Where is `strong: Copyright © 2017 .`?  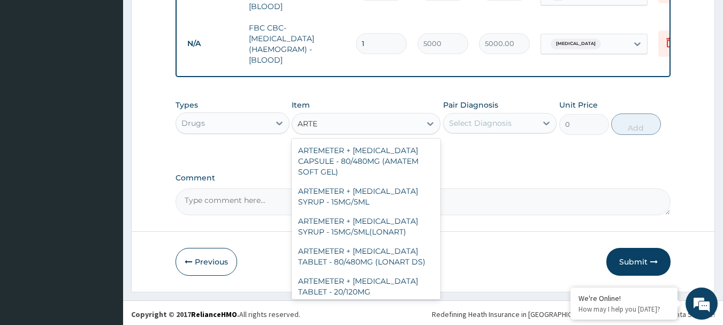
strong: Copyright © 2017 . is located at coordinates (185, 314).